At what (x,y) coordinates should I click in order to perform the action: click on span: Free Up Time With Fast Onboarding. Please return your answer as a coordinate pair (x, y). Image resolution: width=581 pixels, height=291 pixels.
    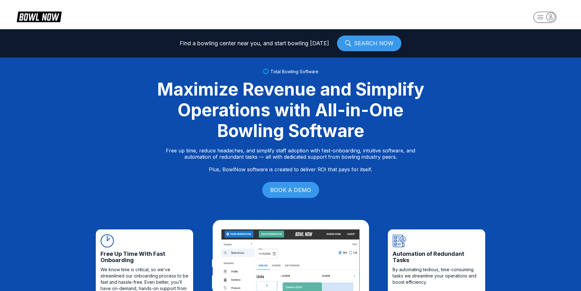
    Looking at the image, I should click on (144, 257).